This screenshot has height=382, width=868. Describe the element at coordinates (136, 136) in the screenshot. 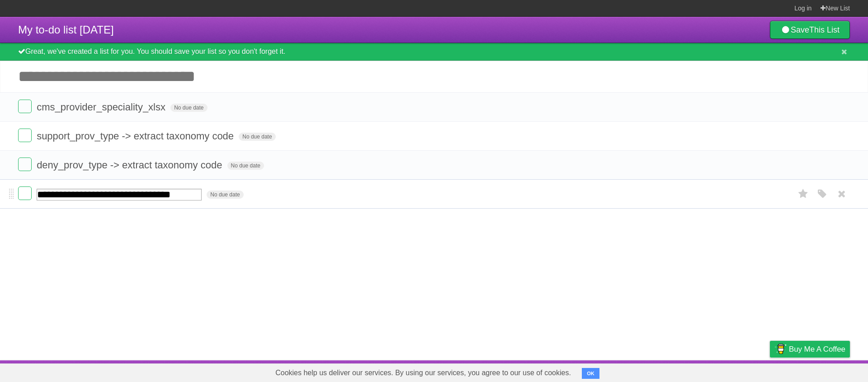

I see `span: support_prov_type -> extract taxonomy code` at that location.